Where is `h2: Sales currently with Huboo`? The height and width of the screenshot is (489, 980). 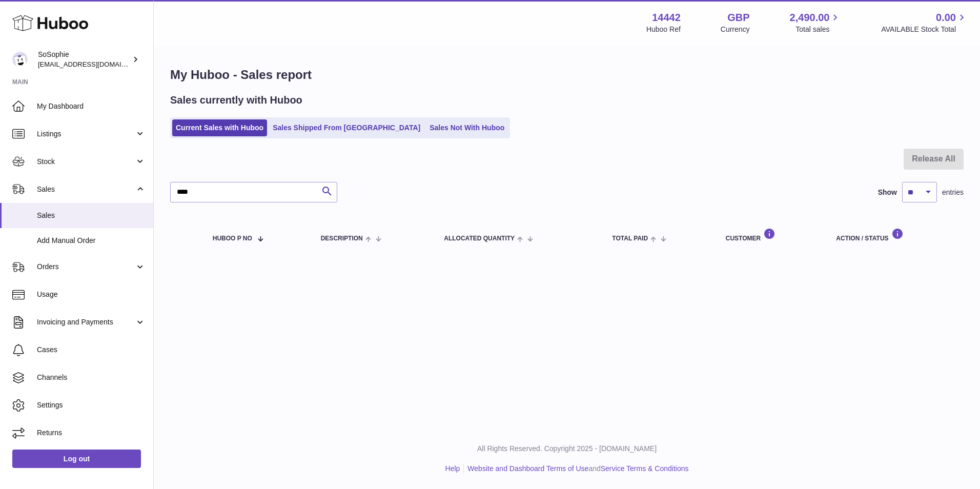
h2: Sales currently with Huboo is located at coordinates (236, 100).